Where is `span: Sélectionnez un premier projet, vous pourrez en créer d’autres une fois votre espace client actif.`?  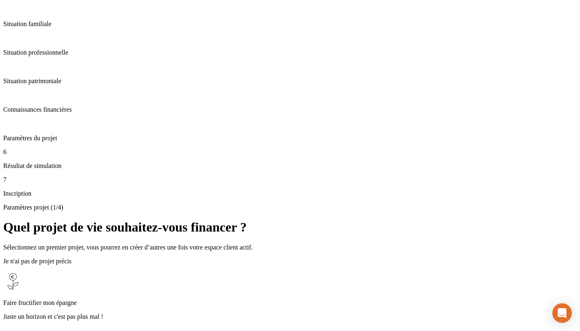 span: Sélectionnez un premier projet, vous pourrez en créer d’autres une fois votre espace client actif. is located at coordinates (128, 247).